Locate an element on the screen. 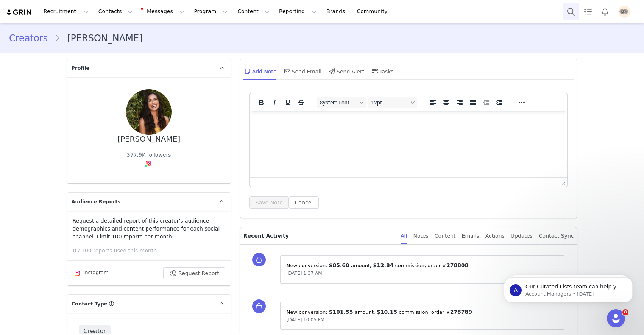 The image size is (644, 335). span: Contact Type is located at coordinates (89, 304).